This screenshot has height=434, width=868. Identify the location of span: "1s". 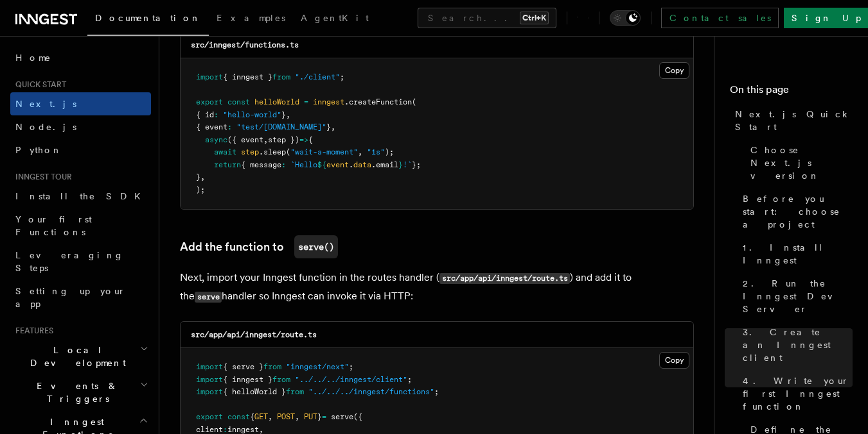
(376, 152).